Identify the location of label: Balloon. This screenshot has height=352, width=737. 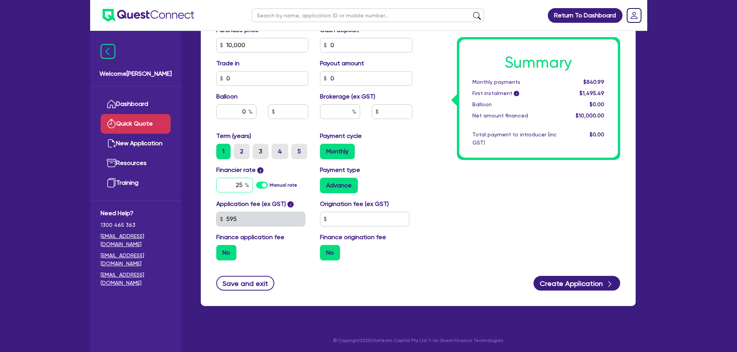
(227, 97).